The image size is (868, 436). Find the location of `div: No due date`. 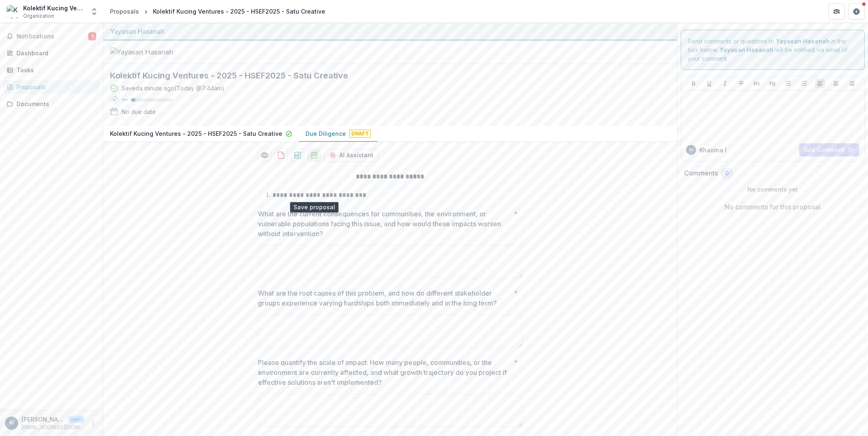

div: No due date is located at coordinates (139, 112).